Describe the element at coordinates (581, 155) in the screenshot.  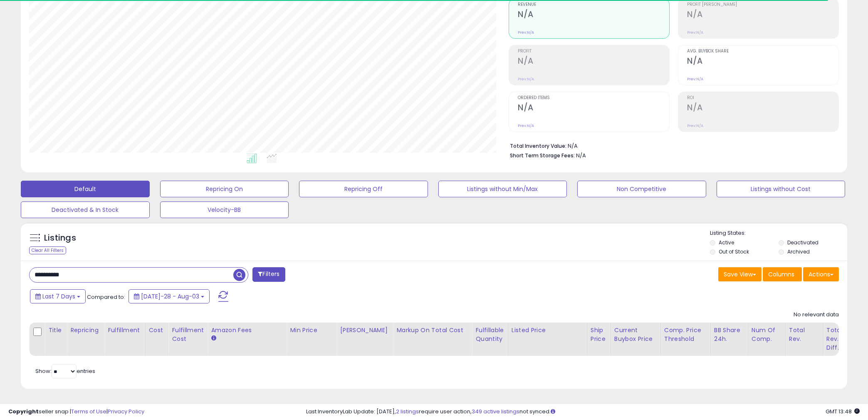
I see `span: N/A` at that location.